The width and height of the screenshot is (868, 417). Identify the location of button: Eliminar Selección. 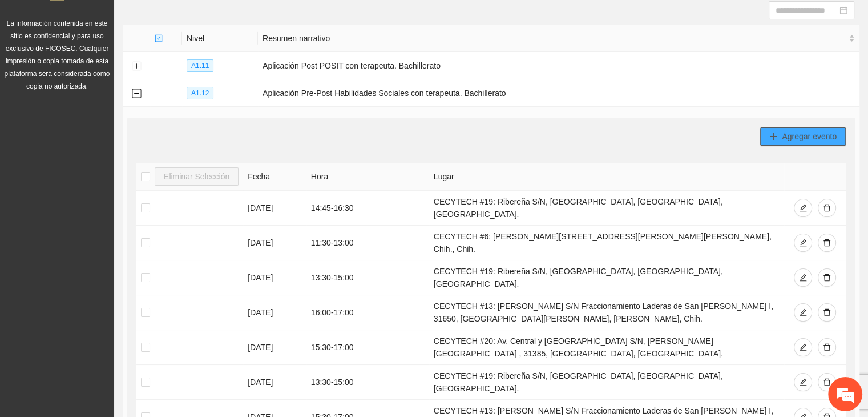
(197, 177).